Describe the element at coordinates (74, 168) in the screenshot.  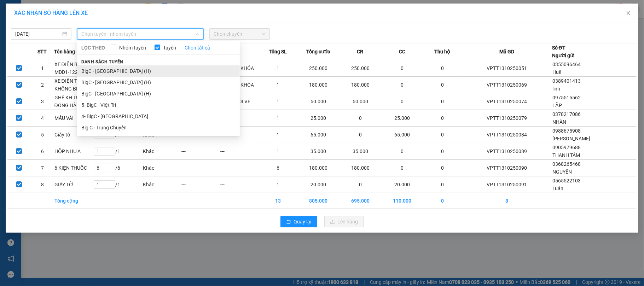
I see `td: 6 KIỆN THUỐC` at that location.